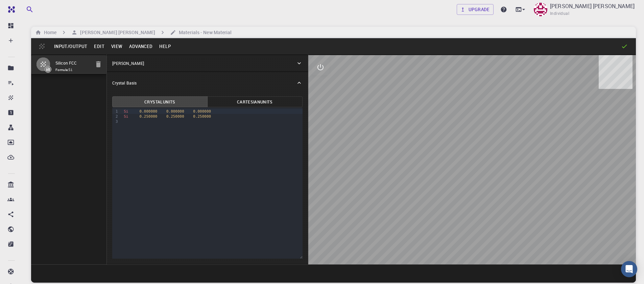  Describe the element at coordinates (116, 121) in the screenshot. I see `div: 3` at that location.